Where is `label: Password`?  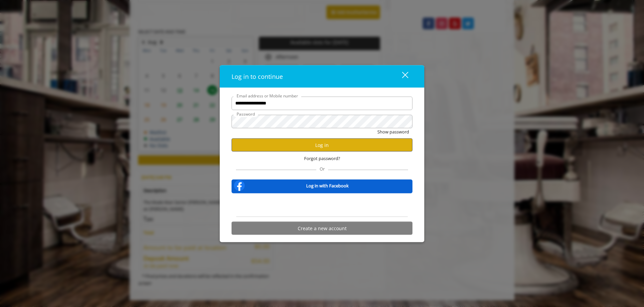 label: Password is located at coordinates (246, 114).